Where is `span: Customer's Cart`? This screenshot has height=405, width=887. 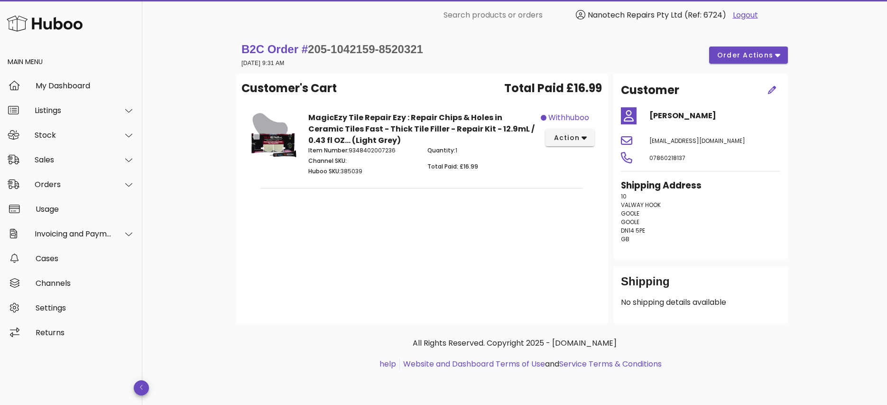
span: Customer's Cart is located at coordinates (289, 88).